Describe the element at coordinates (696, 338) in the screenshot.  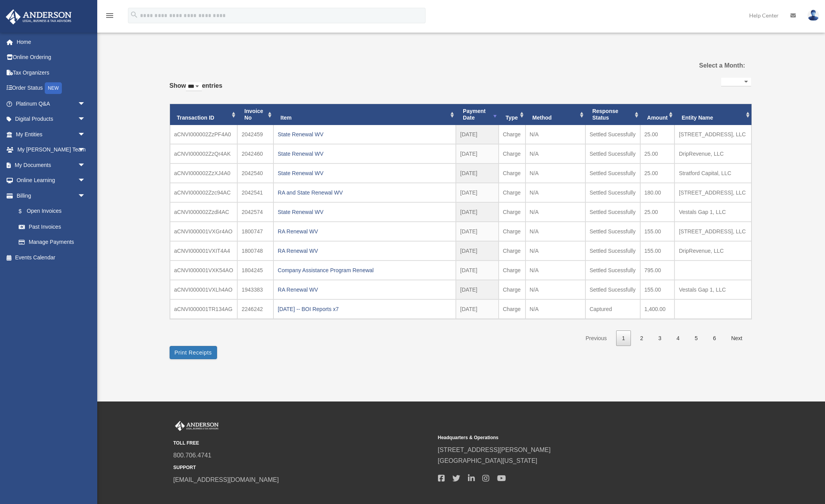
I see `a: 5` at that location.